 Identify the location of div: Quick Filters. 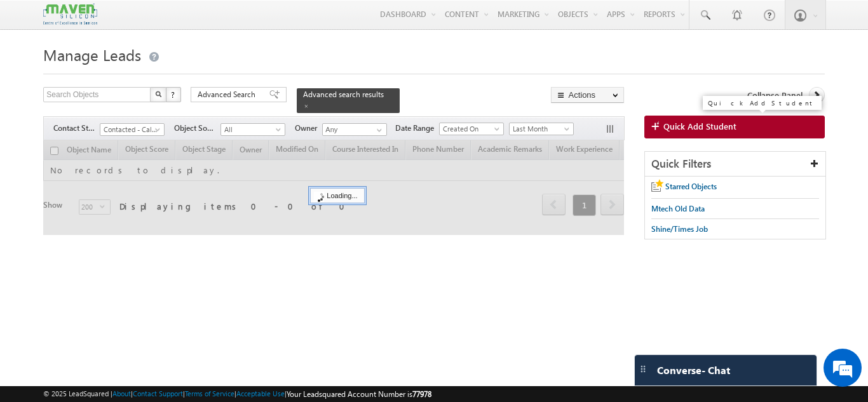
(735, 164).